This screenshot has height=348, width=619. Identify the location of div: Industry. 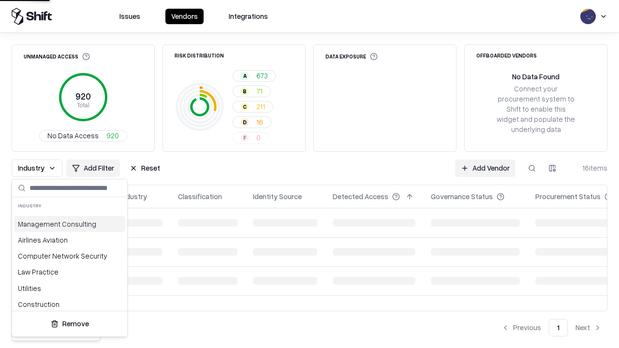
(70, 205).